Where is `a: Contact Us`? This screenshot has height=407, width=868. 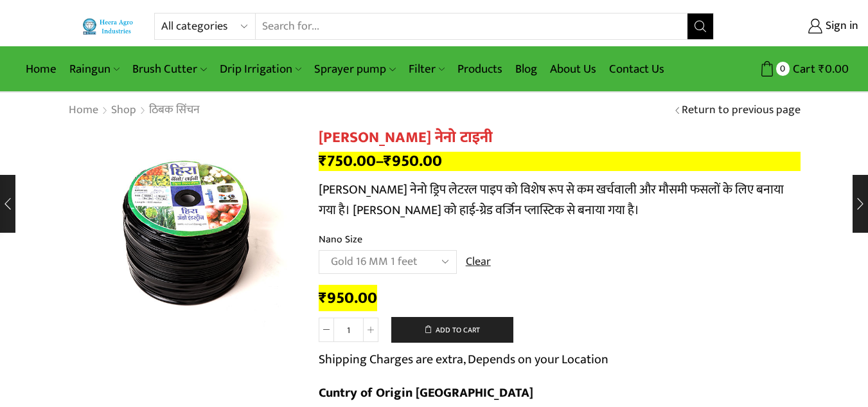
a: Contact Us is located at coordinates (637, 69).